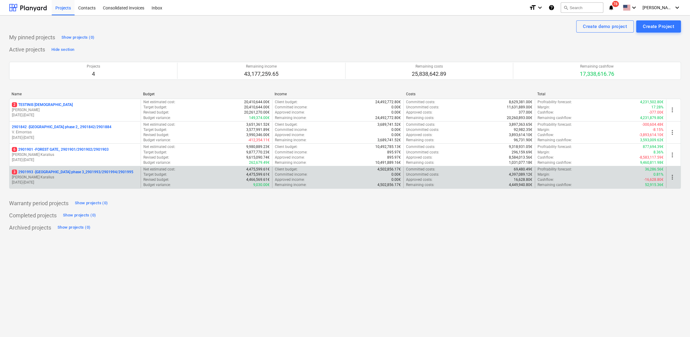 The width and height of the screenshot is (690, 337). Describe the element at coordinates (523, 140) in the screenshot. I see `p: 96,731.90€` at that location.